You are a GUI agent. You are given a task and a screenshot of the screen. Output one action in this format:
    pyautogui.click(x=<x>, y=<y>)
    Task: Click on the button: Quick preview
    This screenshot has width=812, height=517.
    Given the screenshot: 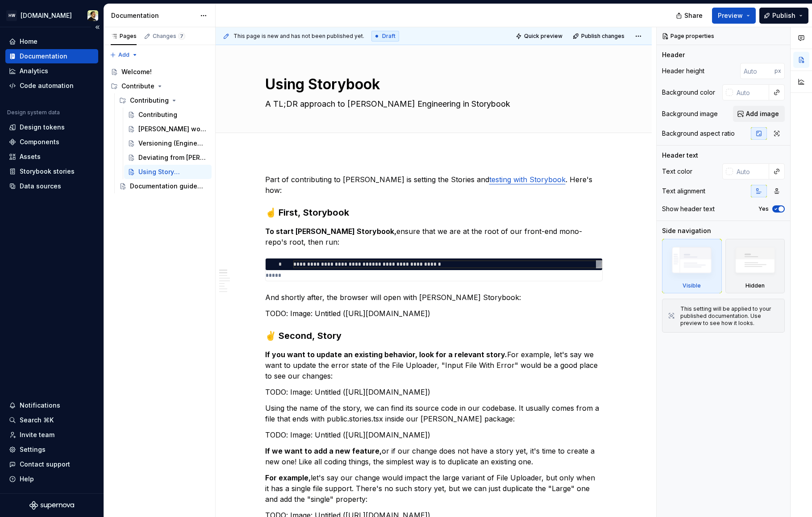 What is the action you would take?
    pyautogui.click(x=539, y=36)
    